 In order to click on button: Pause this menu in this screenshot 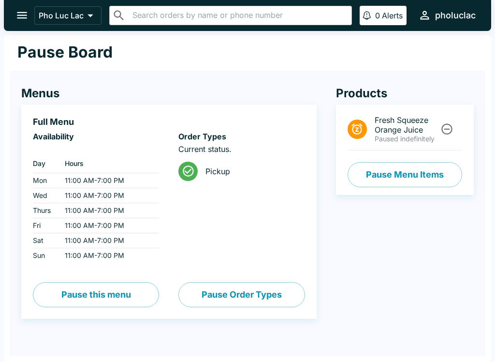, I will do `click(96, 294)`.